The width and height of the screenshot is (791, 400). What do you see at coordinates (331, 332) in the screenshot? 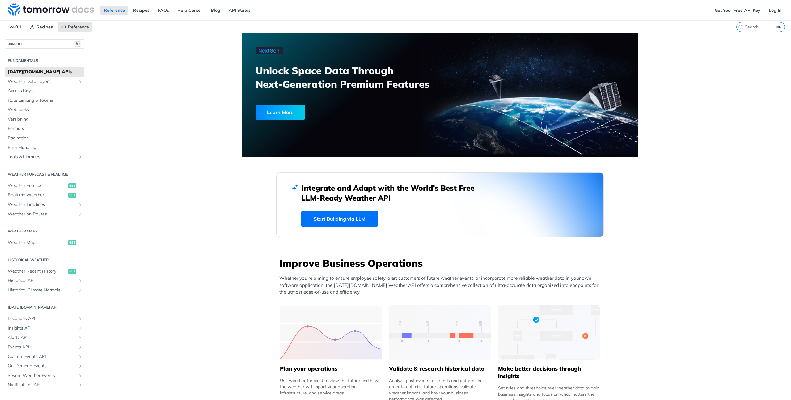
I see `img: 39565e8-group-4962x.svg` at bounding box center [331, 332].